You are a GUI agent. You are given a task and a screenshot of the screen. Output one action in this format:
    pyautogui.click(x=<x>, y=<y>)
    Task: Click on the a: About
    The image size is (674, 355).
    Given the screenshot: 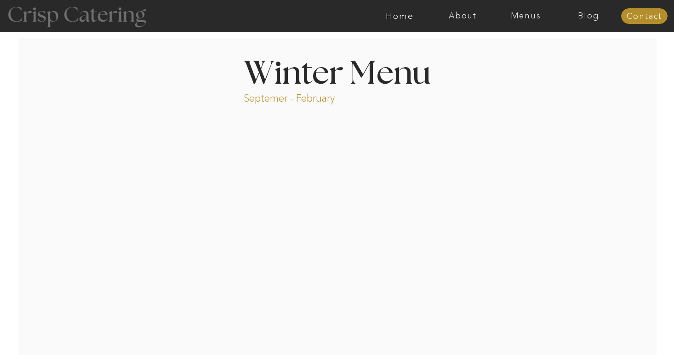 What is the action you would take?
    pyautogui.click(x=463, y=16)
    